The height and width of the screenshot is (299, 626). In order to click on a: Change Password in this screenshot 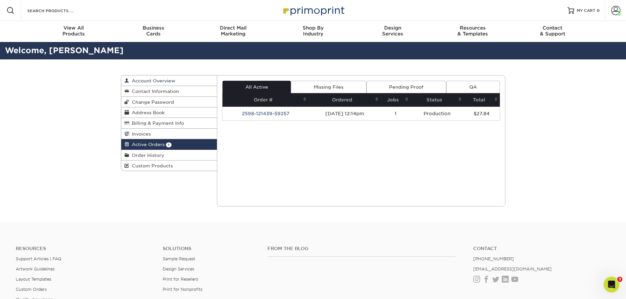, I will do `click(169, 102)`.